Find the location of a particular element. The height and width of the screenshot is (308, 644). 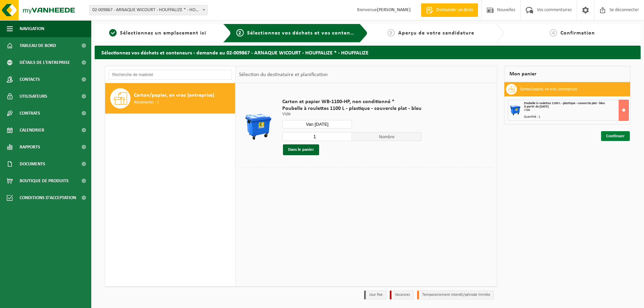

input: Sélectionnez la date is located at coordinates (317, 124).